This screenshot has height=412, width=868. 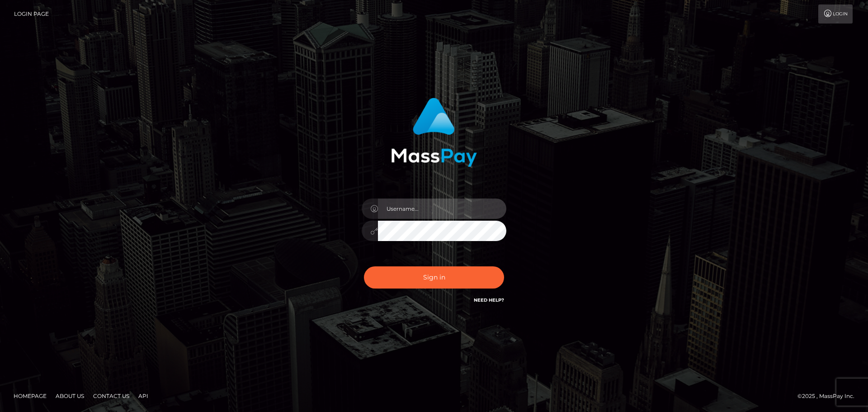 I want to click on a: Login Page, so click(x=31, y=14).